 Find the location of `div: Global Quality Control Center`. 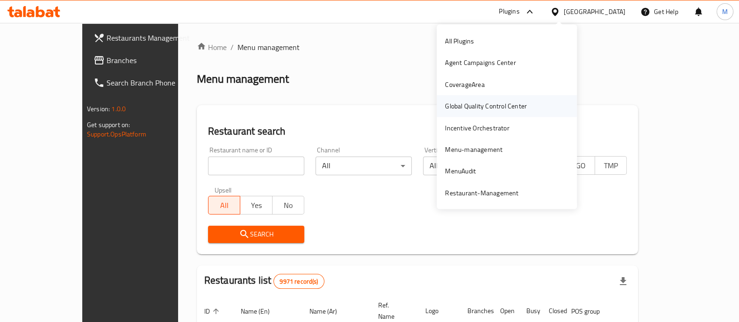

div: Global Quality Control Center is located at coordinates (486, 106).